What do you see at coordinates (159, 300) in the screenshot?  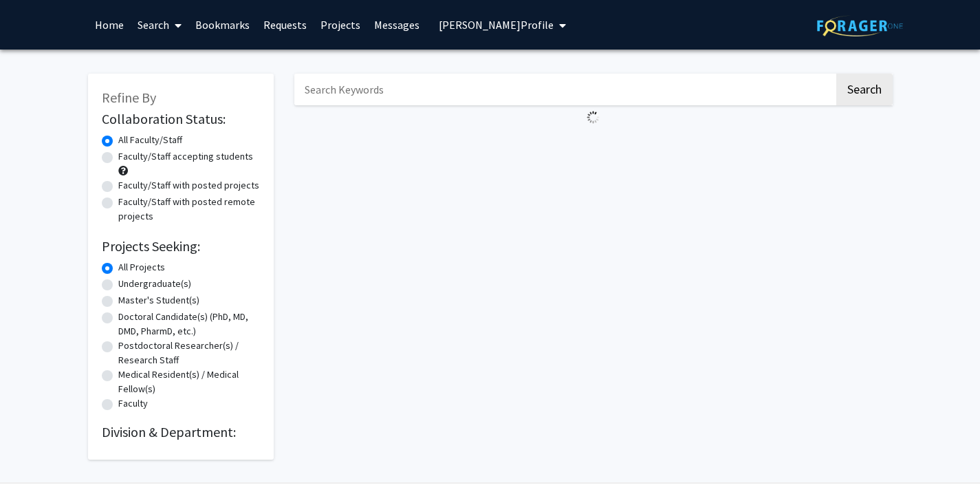 I see `label: Master's Student(s)` at bounding box center [159, 300].